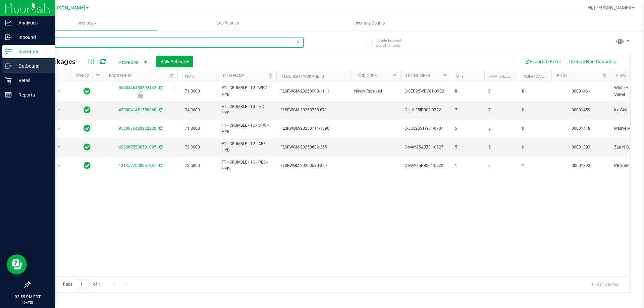  I want to click on p: 03:55 PM EDT, so click(27, 297).